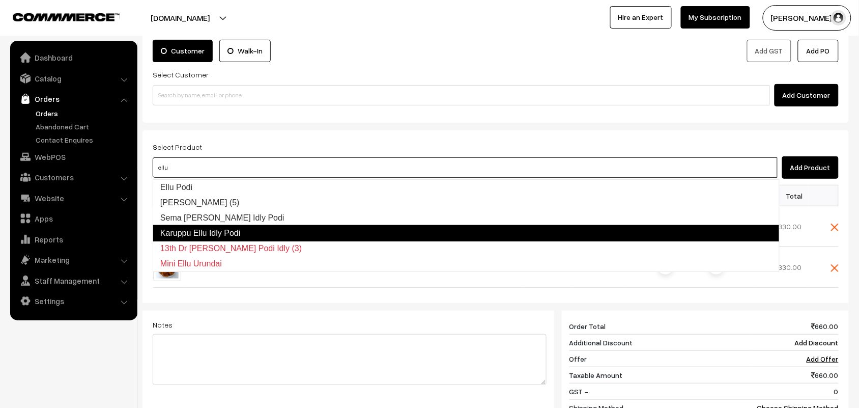 The image size is (859, 408). What do you see at coordinates (661, 359) in the screenshot?
I see `td: Offer` at bounding box center [661, 359].